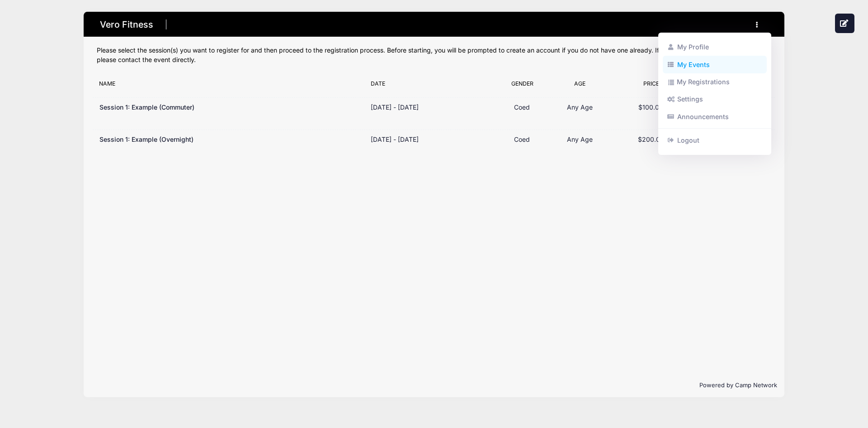 The height and width of the screenshot is (428, 868). Describe the element at coordinates (715, 82) in the screenshot. I see `a: My Registrations` at that location.